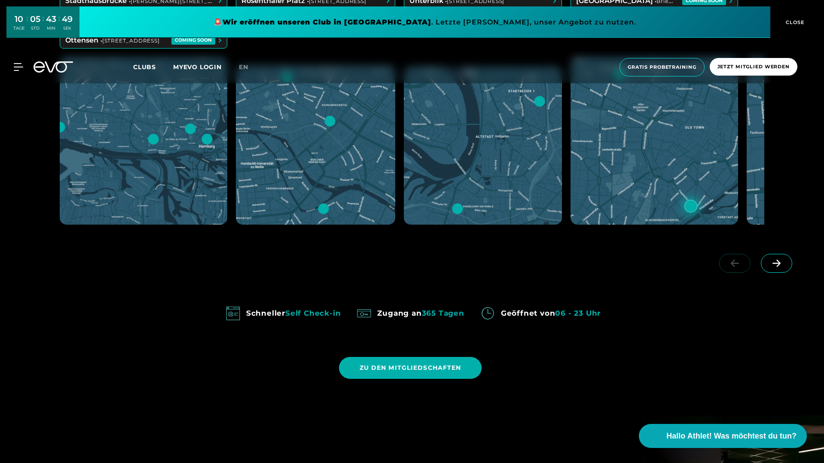  What do you see at coordinates (420, 313) in the screenshot?
I see `div: Zugang an` at bounding box center [420, 313].